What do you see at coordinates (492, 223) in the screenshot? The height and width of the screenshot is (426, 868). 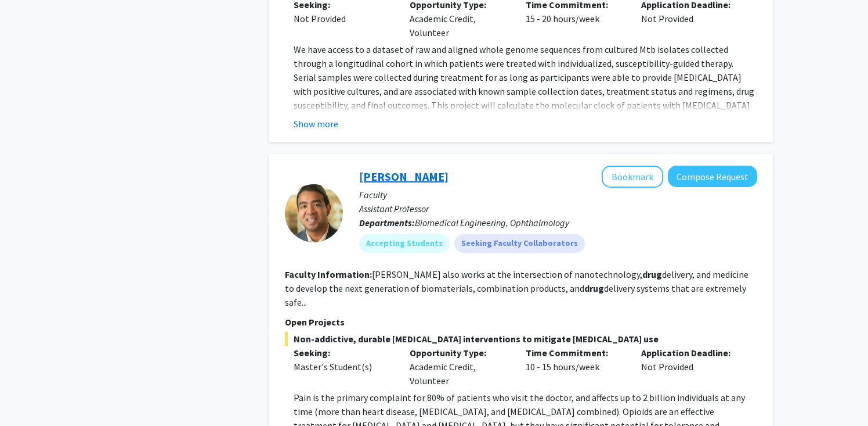 I see `span: Biomedical Engineering, Ophthalmology` at bounding box center [492, 223].